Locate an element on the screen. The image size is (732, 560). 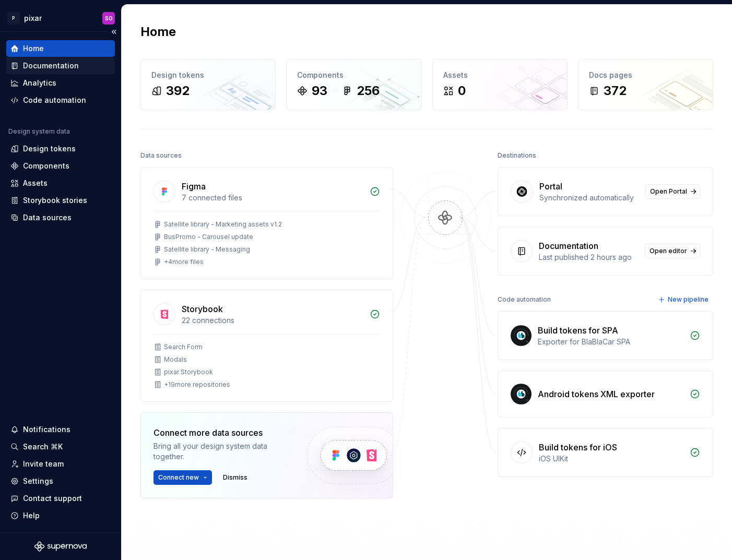
a: Settings is located at coordinates (60, 482).